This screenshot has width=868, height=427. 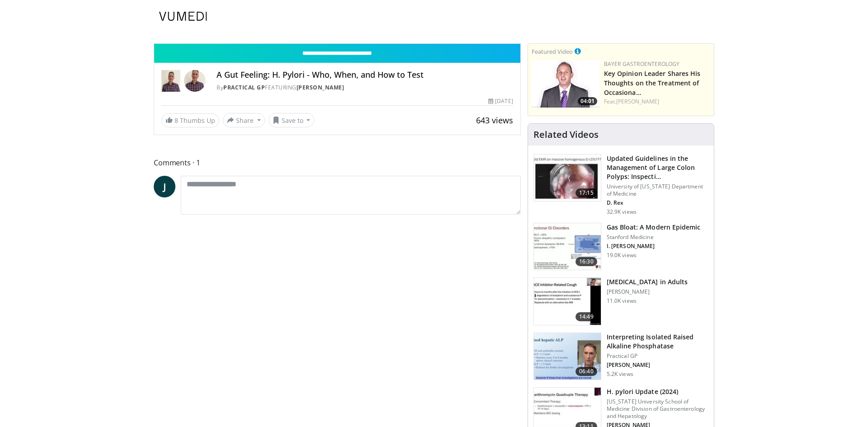 What do you see at coordinates (568, 356) in the screenshot?
I see `img: 6a4ee52d-0f16-480d-a1b4-8187386ea2ed.150x105_q85_crop-smart_upscale.jpg` at bounding box center [568, 356].